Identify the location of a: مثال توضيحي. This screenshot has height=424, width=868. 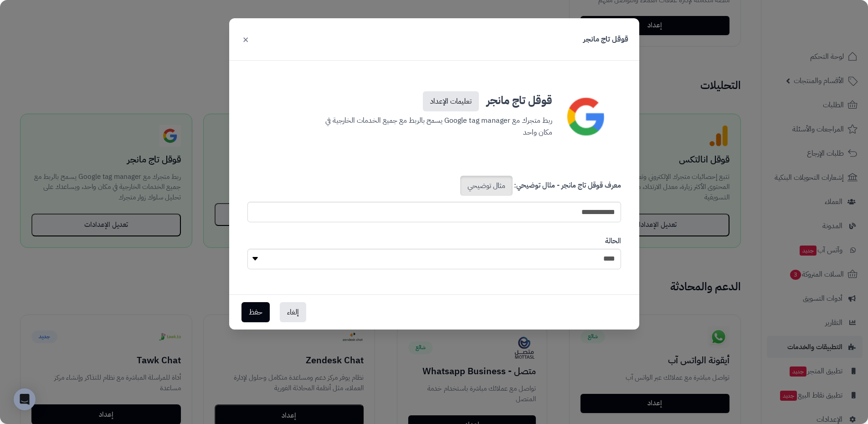
(486, 186).